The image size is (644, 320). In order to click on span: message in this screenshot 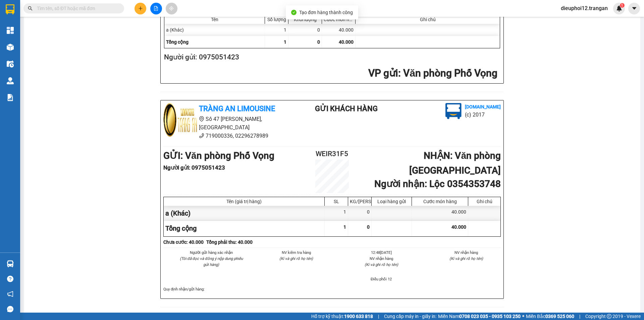, I will do `click(10, 309)`.